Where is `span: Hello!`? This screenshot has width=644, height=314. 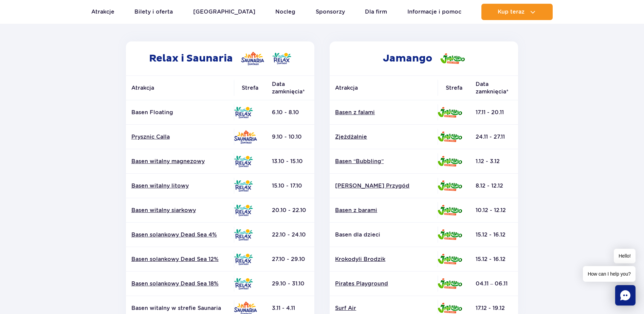 span: Hello! is located at coordinates (625, 256).